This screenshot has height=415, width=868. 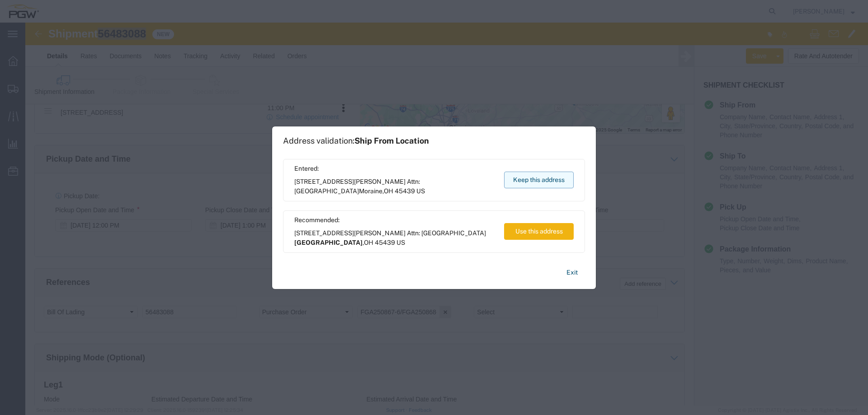 I want to click on button: Keep this address, so click(x=539, y=180).